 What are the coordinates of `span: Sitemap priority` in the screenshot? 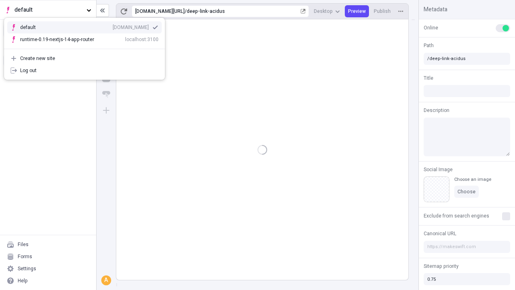 It's located at (441, 266).